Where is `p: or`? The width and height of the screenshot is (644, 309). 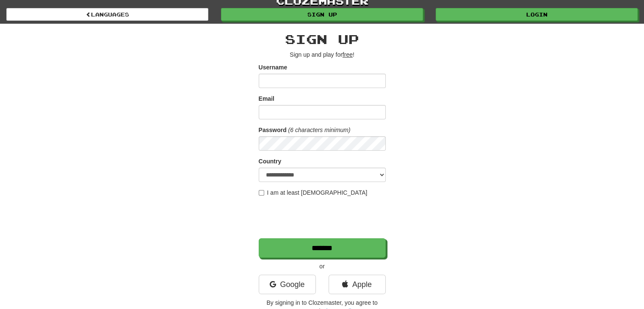
p: or is located at coordinates (322, 266).